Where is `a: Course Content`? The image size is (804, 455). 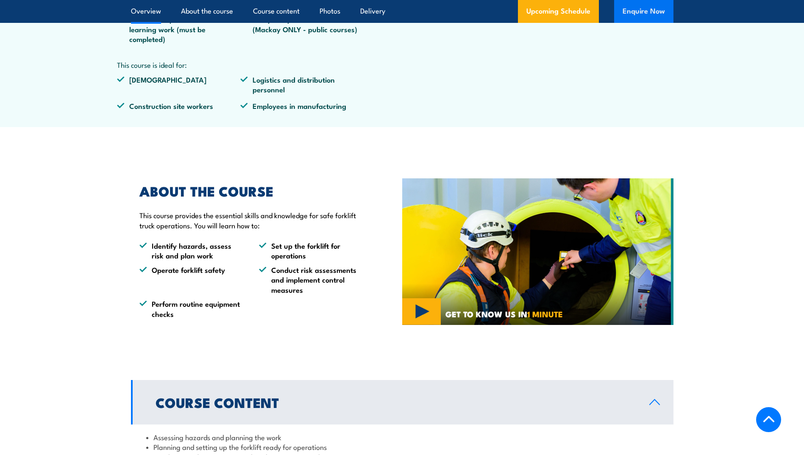 a: Course Content is located at coordinates (402, 402).